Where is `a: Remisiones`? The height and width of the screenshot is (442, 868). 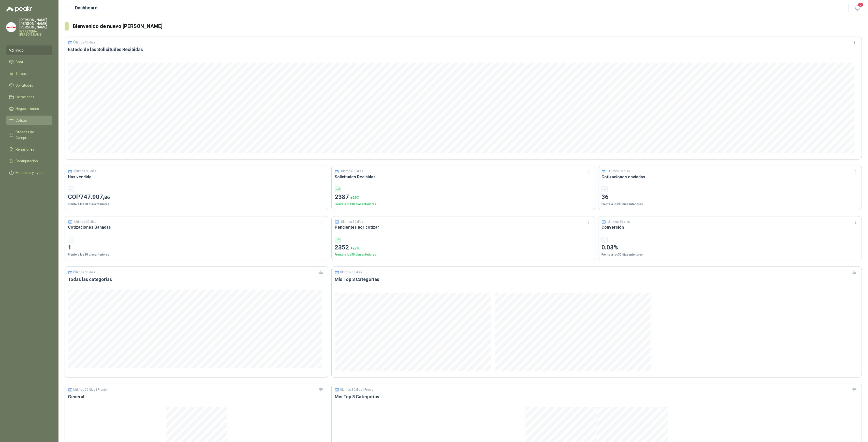
a: Remisiones is located at coordinates (30, 149).